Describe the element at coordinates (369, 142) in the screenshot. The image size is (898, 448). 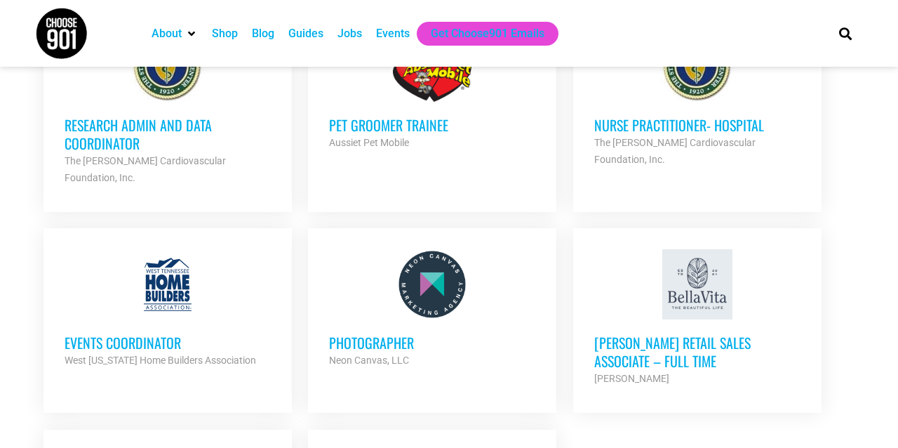
I see `strong: Aussiet Pet Mobile` at that location.